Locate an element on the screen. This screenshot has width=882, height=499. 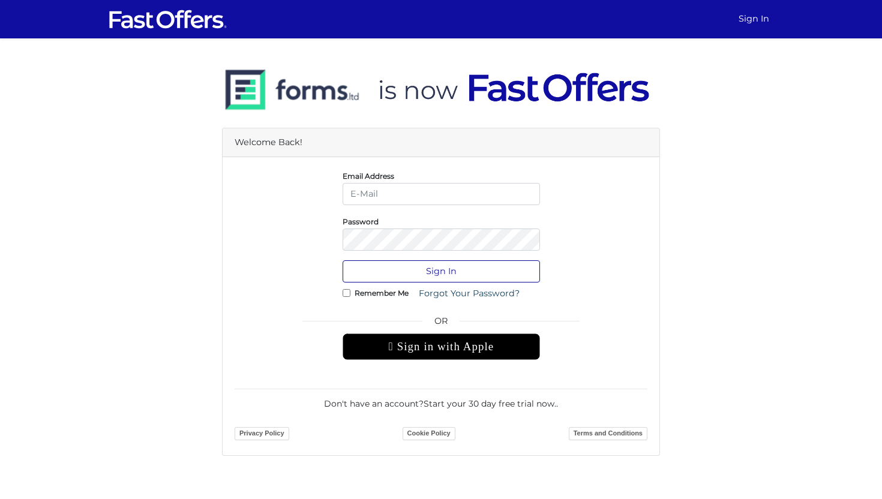
a: Forgot Your Password? is located at coordinates (469, 293).